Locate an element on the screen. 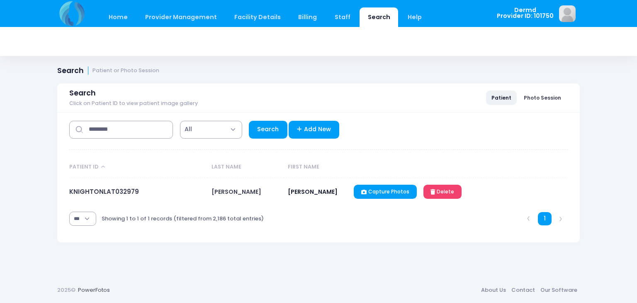 This screenshot has width=637, height=303. a: Contact is located at coordinates (523, 290).